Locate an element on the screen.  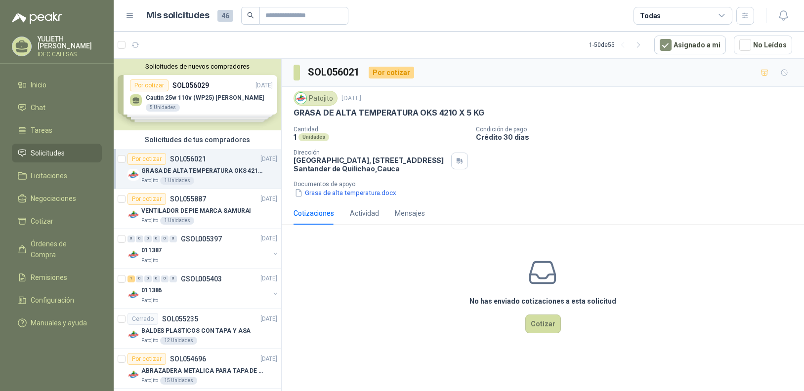
div: Actividad is located at coordinates (364, 213).